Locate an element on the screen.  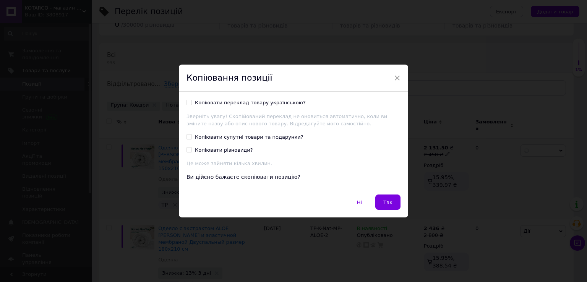
div: Копіювати різновиди? is located at coordinates (224, 150).